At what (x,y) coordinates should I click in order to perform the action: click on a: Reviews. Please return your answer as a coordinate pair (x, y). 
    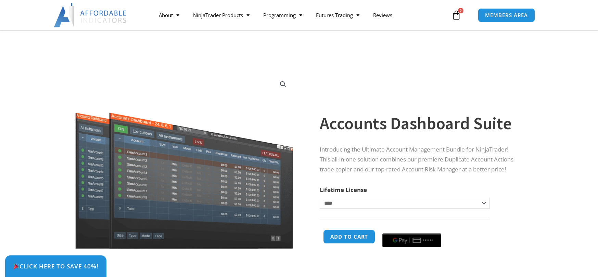
    Looking at the image, I should click on (383, 15).